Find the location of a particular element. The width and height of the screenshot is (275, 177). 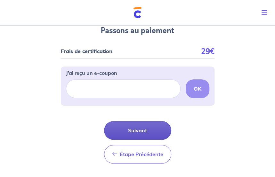

img: Cautioneo is located at coordinates (137, 12).